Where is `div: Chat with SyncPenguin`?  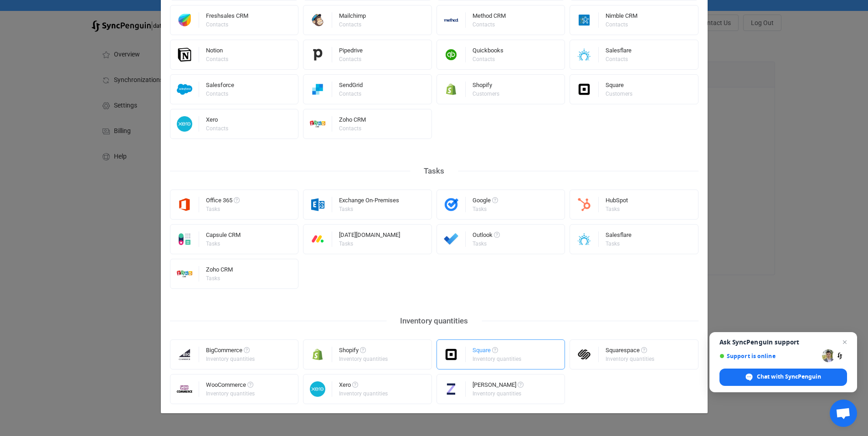
div: Chat with SyncPenguin is located at coordinates (783, 377).